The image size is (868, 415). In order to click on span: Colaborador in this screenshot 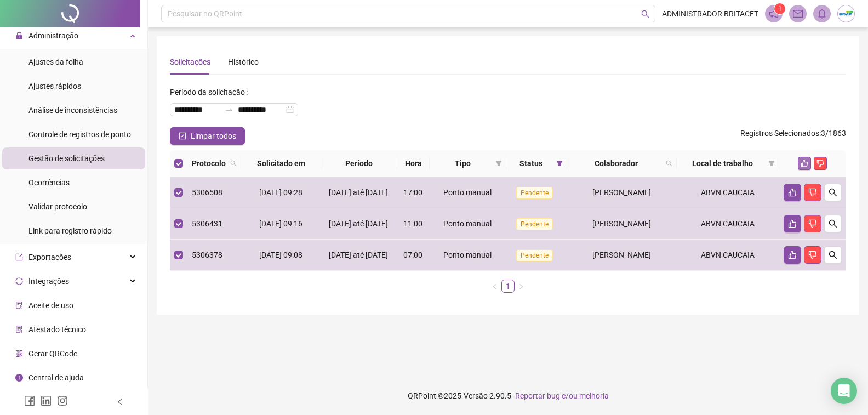, I will do `click(616, 164)`.